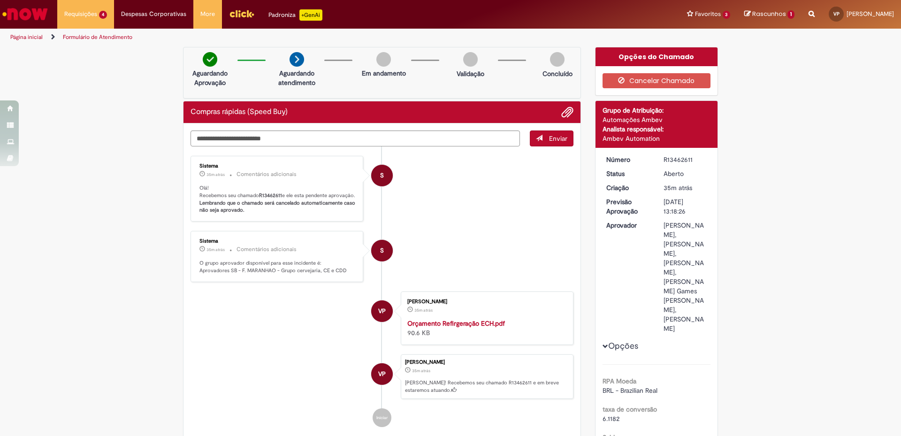 Image resolution: width=901 pixels, height=436 pixels. What do you see at coordinates (656, 57) in the screenshot?
I see `div: Opções do Chamado` at bounding box center [656, 57].